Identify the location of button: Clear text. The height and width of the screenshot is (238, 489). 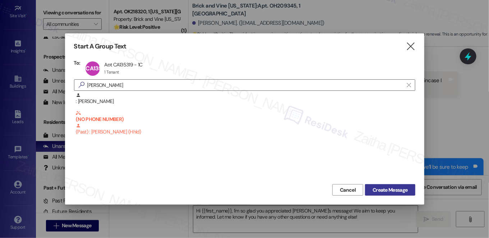
(409, 85).